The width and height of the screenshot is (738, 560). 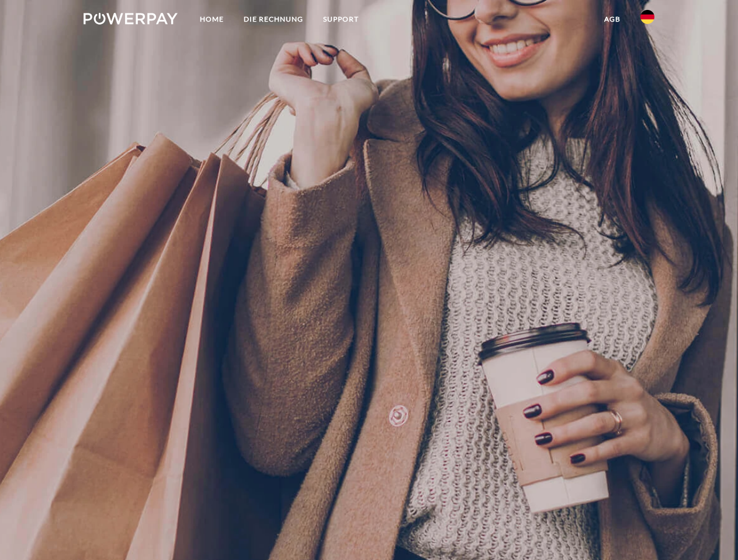 I want to click on img: de, so click(x=647, y=17).